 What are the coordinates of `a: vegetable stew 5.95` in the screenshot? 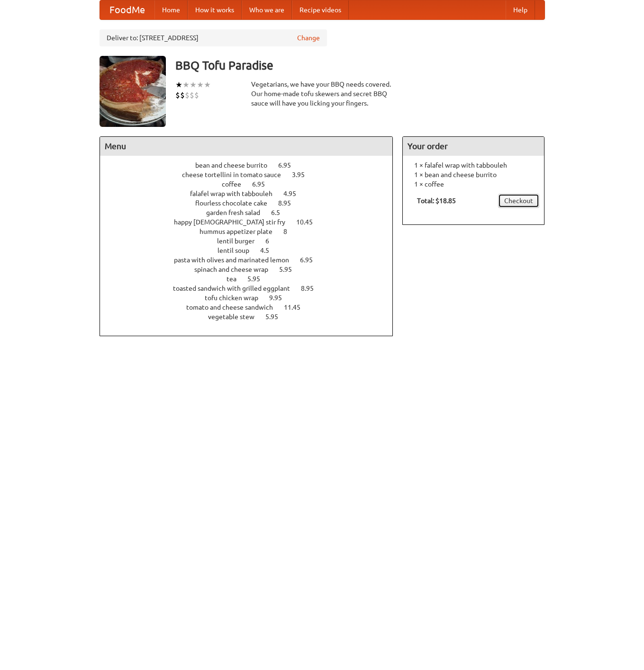 It's located at (252, 317).